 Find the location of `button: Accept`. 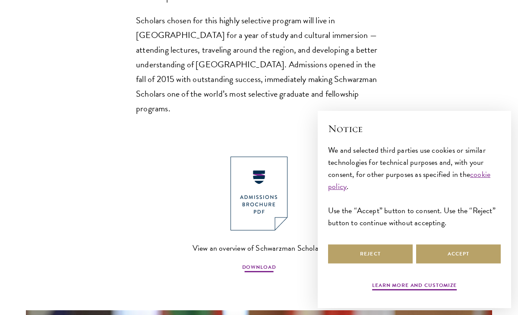

button: Accept is located at coordinates (458, 254).